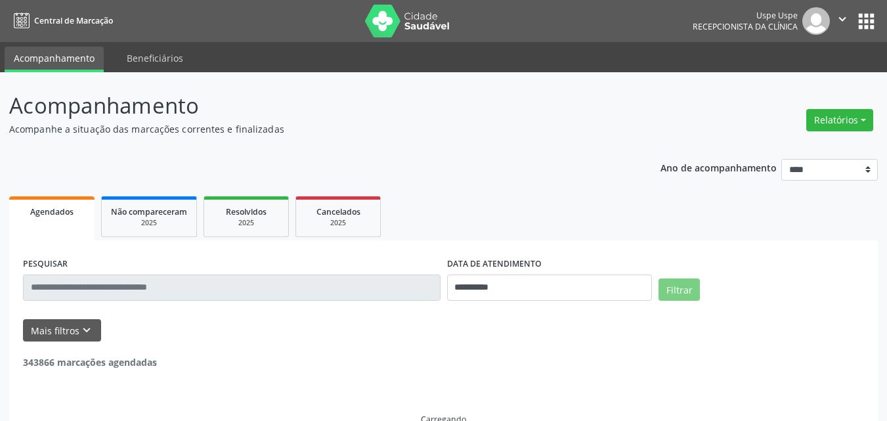 The height and width of the screenshot is (421, 887). What do you see at coordinates (679, 290) in the screenshot?
I see `button: Filtrar` at bounding box center [679, 290].